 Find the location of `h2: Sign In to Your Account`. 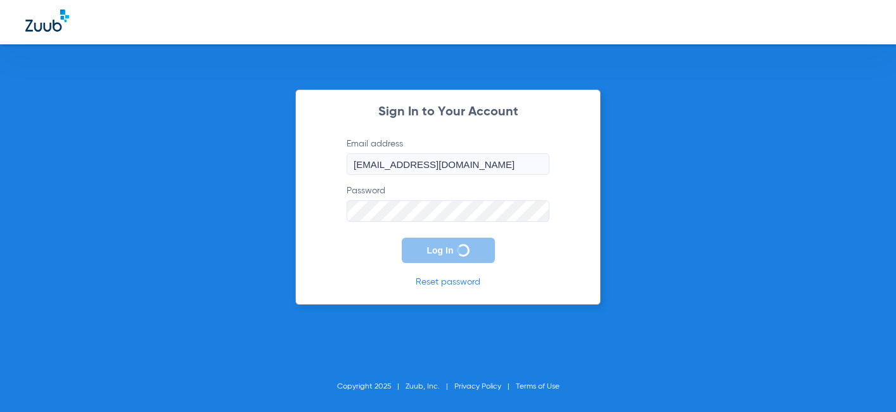

h2: Sign In to Your Account is located at coordinates (448, 112).